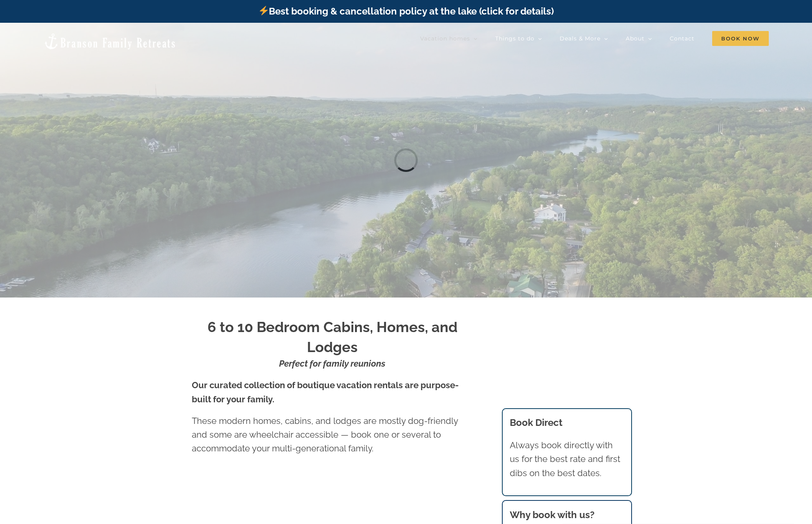 This screenshot has height=524, width=812. What do you see at coordinates (740, 38) in the screenshot?
I see `span: Book Now` at bounding box center [740, 38].